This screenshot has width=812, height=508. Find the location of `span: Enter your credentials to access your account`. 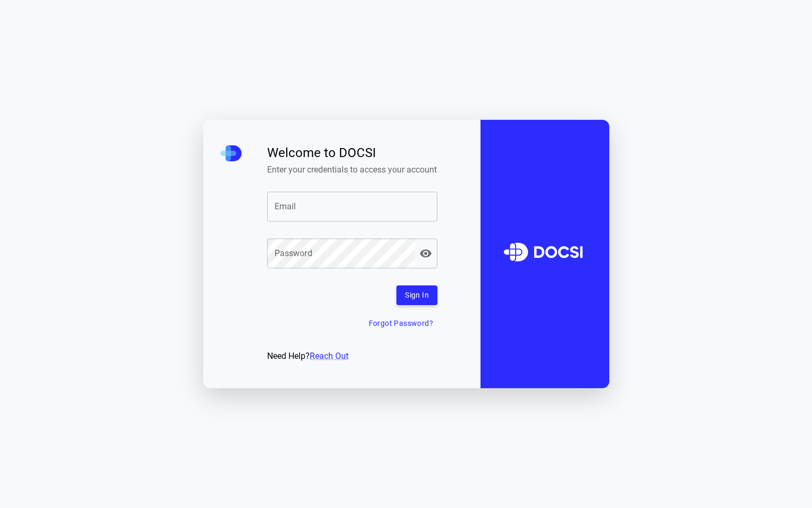

span: Enter your credentials to access your account is located at coordinates (353, 169).